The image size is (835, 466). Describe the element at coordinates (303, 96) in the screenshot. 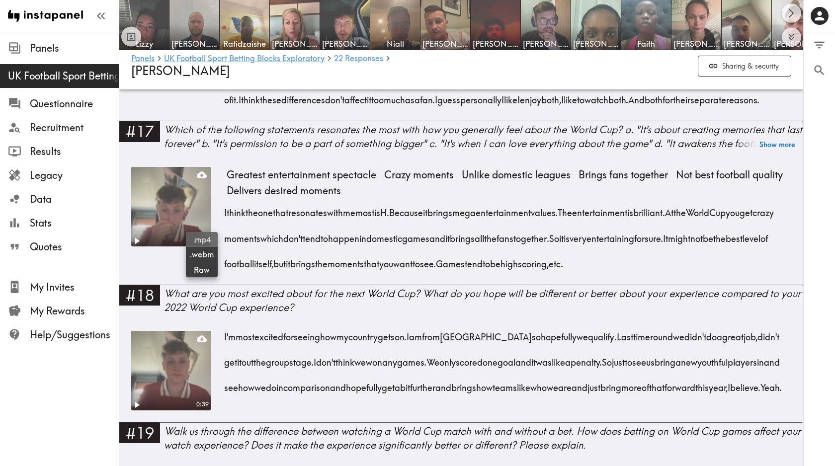

I see `span: differences` at that location.